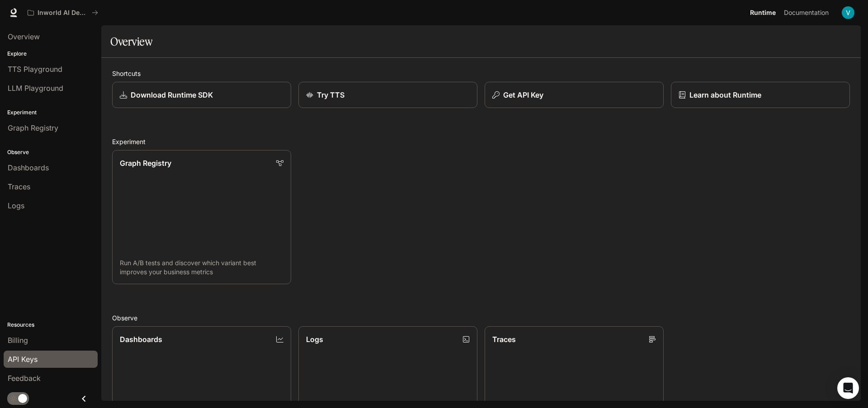  Describe the element at coordinates (523, 95) in the screenshot. I see `p: Get API Key` at that location.